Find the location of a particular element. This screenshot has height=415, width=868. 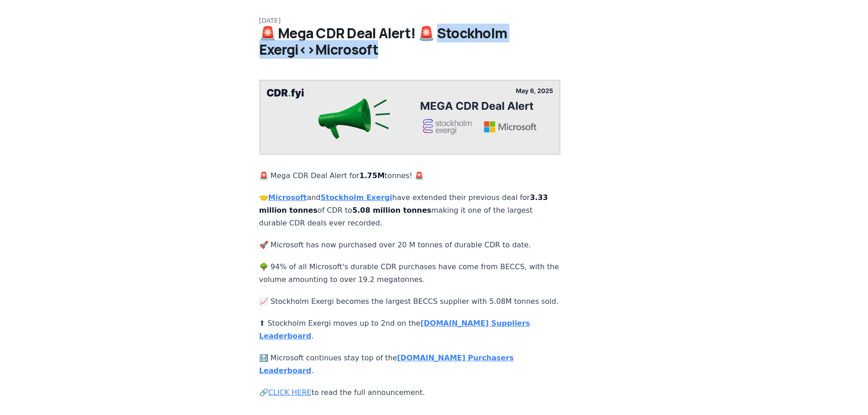

p: 🔝 Microsoft continues stay top of the . is located at coordinates (410, 364).